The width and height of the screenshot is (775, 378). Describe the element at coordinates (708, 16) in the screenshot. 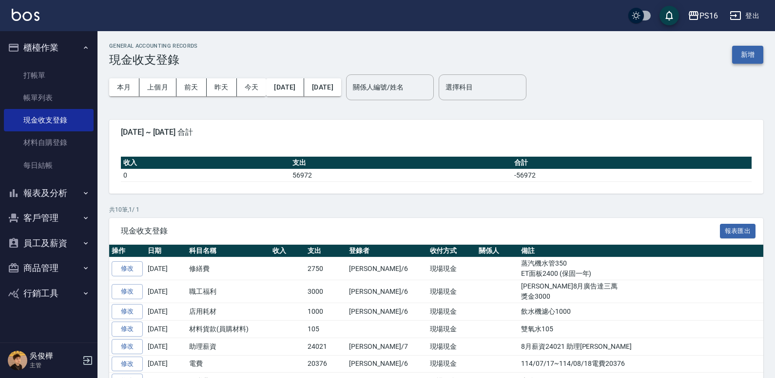

I see `div: PS16` at that location.